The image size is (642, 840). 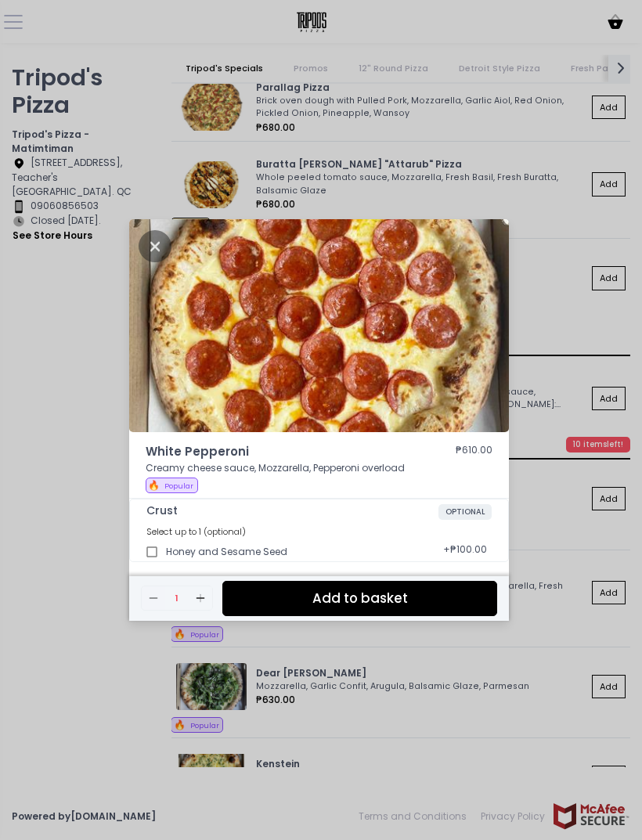 What do you see at coordinates (474, 452) in the screenshot?
I see `div: ₱610.00` at bounding box center [474, 452].